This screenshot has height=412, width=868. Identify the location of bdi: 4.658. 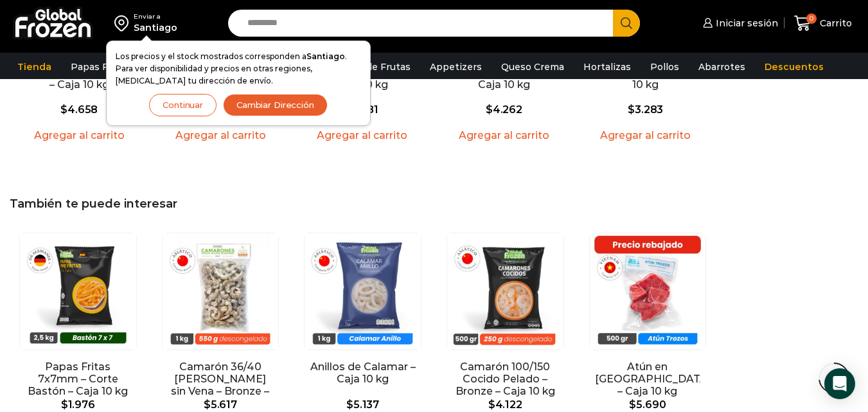
(79, 109).